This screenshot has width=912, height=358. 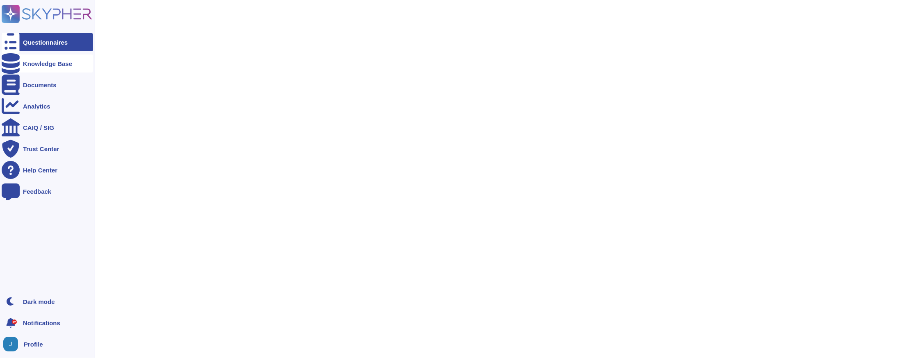 What do you see at coordinates (36, 106) in the screenshot?
I see `div: Analytics` at bounding box center [36, 106].